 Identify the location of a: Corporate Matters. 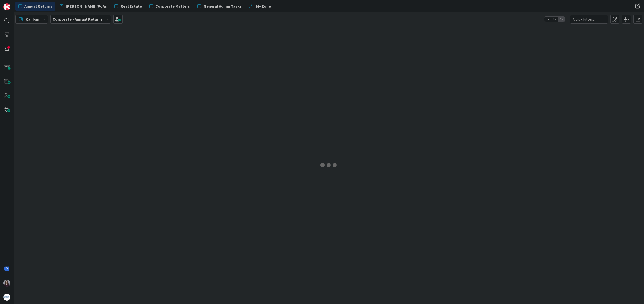
(170, 6).